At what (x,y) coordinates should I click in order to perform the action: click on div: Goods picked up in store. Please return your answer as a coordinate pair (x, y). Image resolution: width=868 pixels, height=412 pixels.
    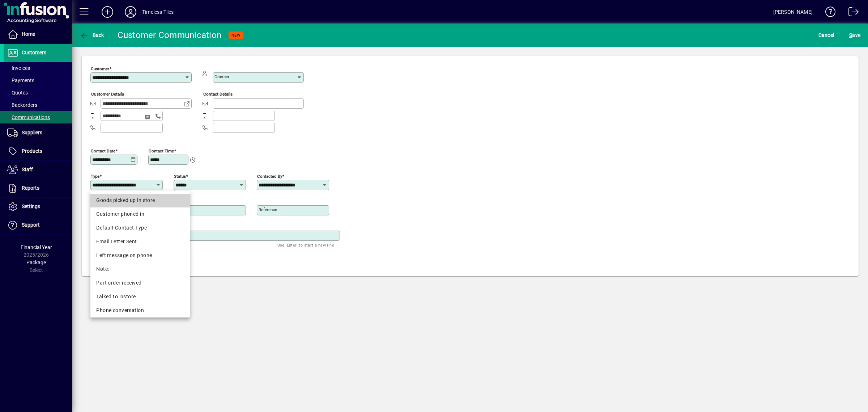
    Looking at the image, I should click on (140, 200).